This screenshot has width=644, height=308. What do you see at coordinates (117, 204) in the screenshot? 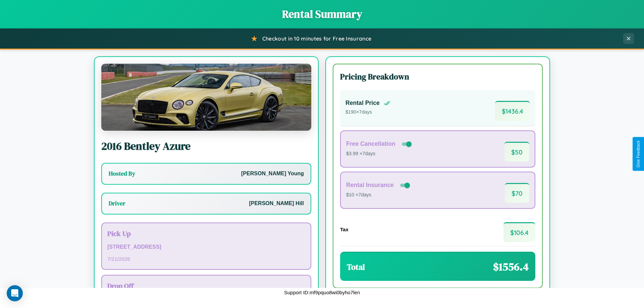
I see `h3: Driver` at bounding box center [117, 204].